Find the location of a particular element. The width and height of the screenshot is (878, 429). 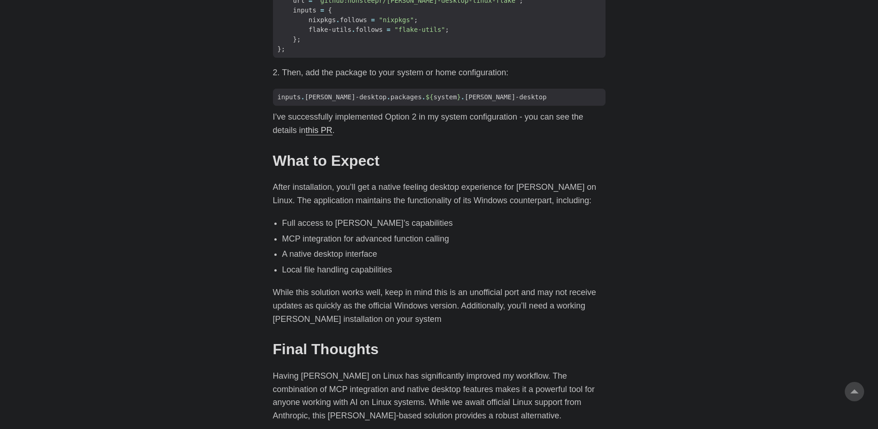

h2: What to Expect is located at coordinates (439, 161).